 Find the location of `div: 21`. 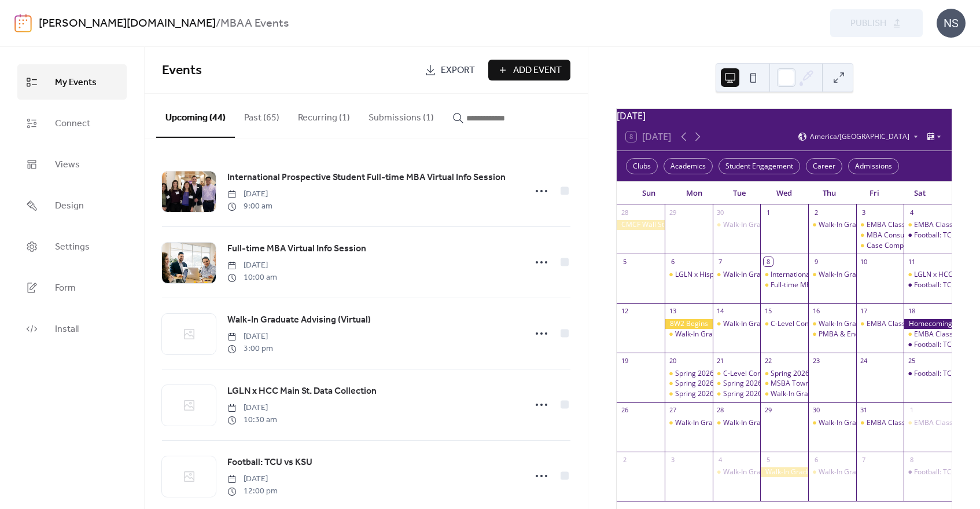

div: 21 is located at coordinates (720, 360).